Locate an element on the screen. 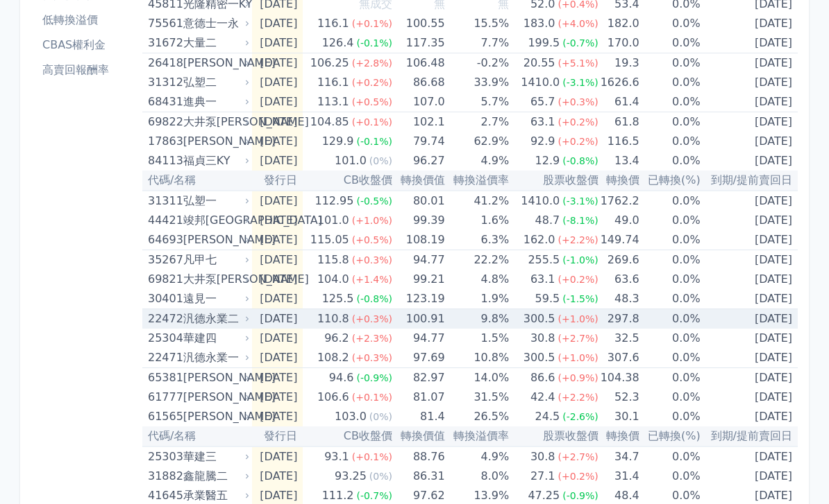  th: 已轉換(%) is located at coordinates (670, 180).